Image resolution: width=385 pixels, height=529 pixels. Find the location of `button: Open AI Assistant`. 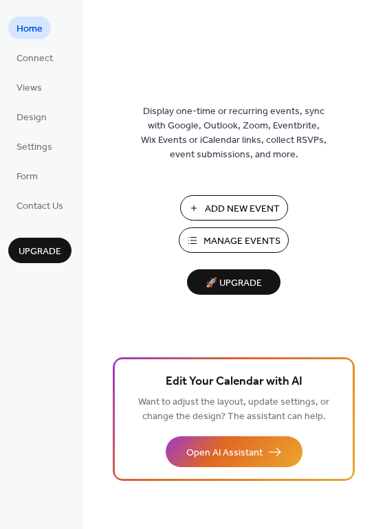

button: Open AI Assistant is located at coordinates (234, 452).